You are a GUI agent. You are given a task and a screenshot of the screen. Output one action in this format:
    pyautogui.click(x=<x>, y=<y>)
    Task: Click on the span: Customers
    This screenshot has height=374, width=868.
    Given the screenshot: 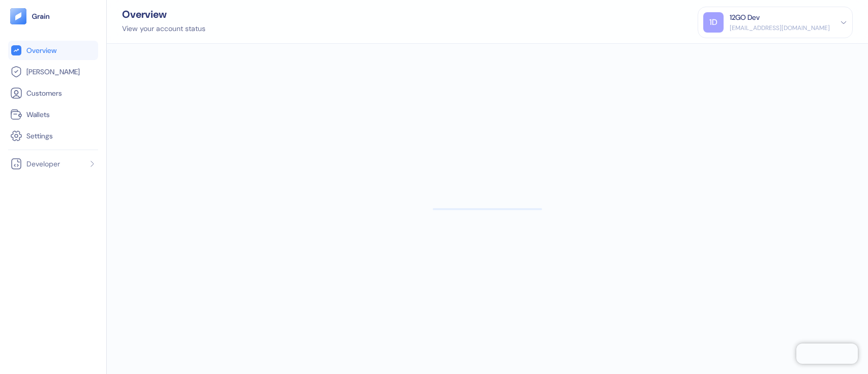 What is the action you would take?
    pyautogui.click(x=45, y=93)
    